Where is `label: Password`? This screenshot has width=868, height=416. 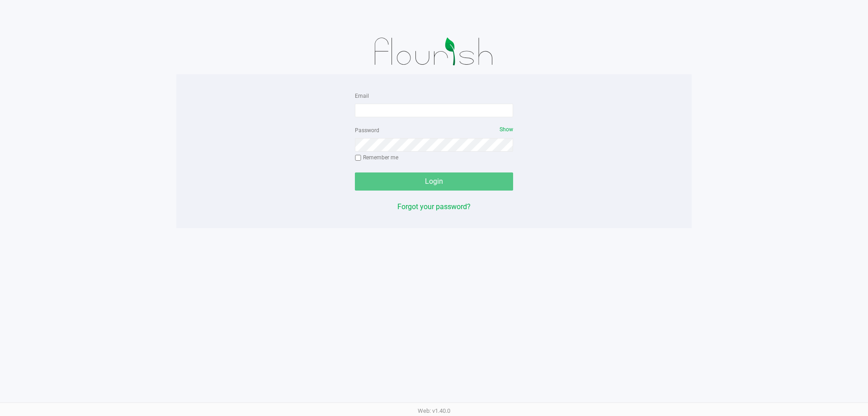 label: Password is located at coordinates (367, 131).